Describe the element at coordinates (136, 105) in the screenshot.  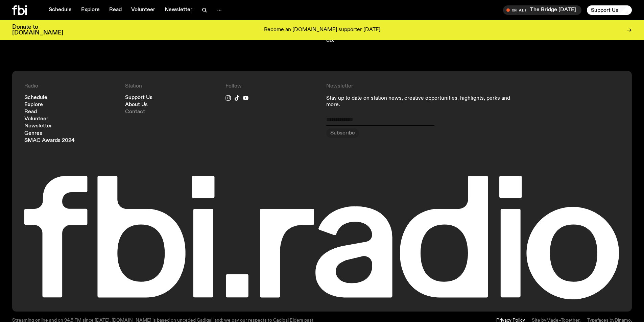
I see `a: About Us` at that location.